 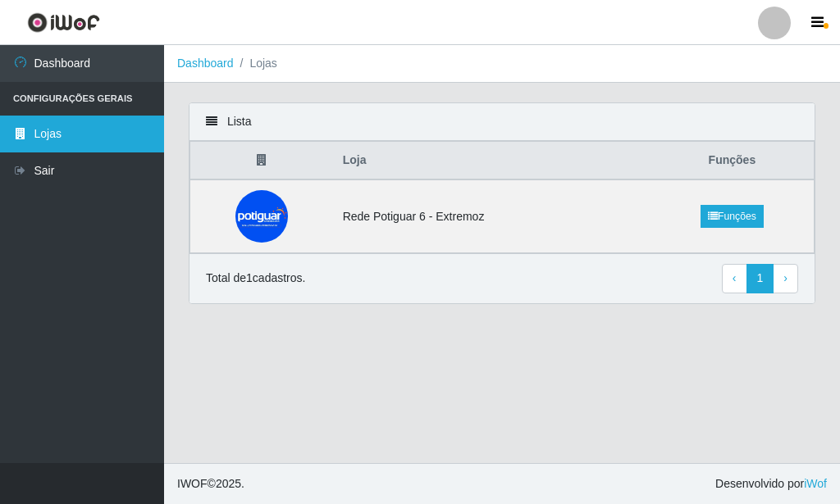 I want to click on a: 1, so click(x=761, y=279).